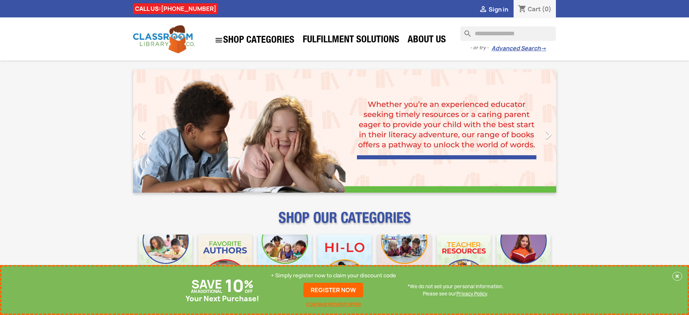 Image resolution: width=689 pixels, height=315 pixels. Describe the element at coordinates (481, 48) in the screenshot. I see `span: - or try -` at that location.